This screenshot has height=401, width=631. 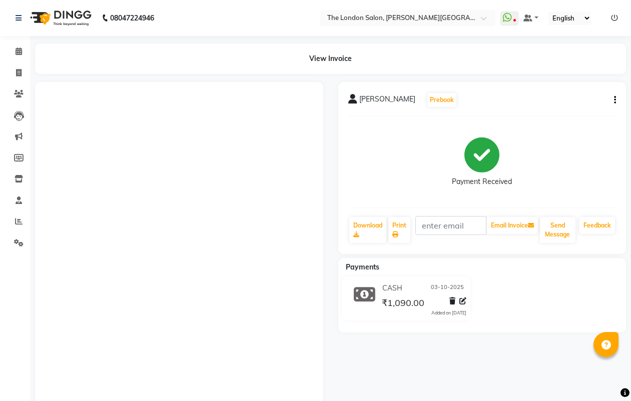 What do you see at coordinates (132, 18) in the screenshot?
I see `b: 08047224946` at bounding box center [132, 18].